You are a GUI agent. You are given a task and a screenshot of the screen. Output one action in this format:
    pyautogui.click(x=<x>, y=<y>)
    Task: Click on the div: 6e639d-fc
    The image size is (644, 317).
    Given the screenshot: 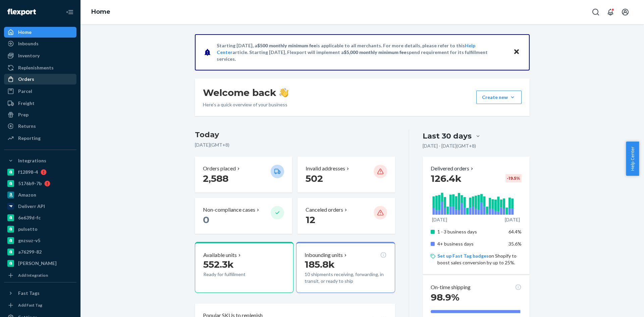 What is the action you would take?
    pyautogui.click(x=29, y=218)
    